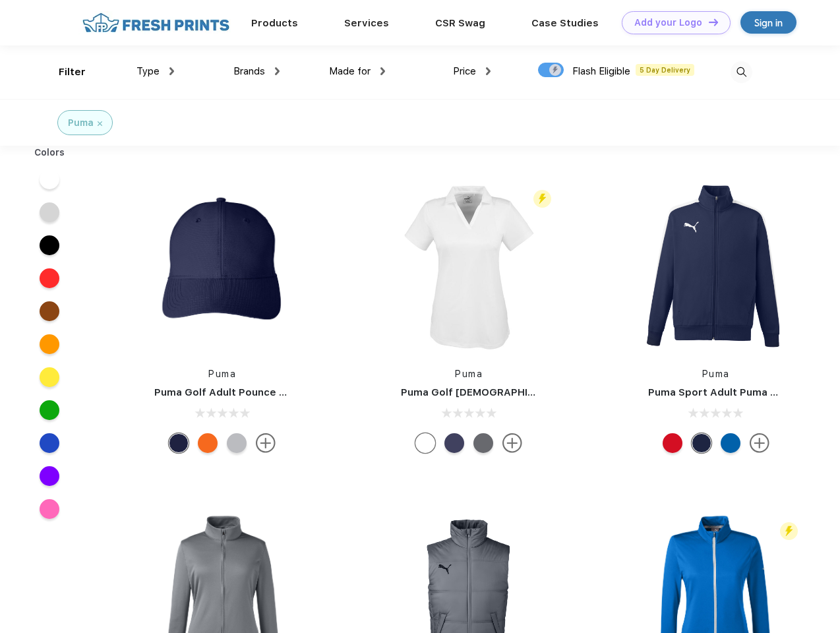 The width and height of the screenshot is (840, 633). I want to click on div: Bright White, so click(426, 443).